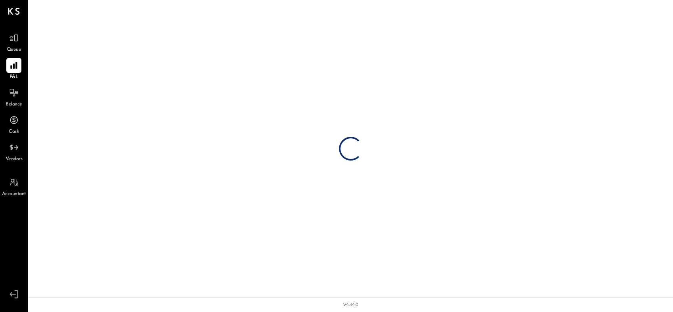  What do you see at coordinates (14, 124) in the screenshot?
I see `a: Cash` at bounding box center [14, 124].